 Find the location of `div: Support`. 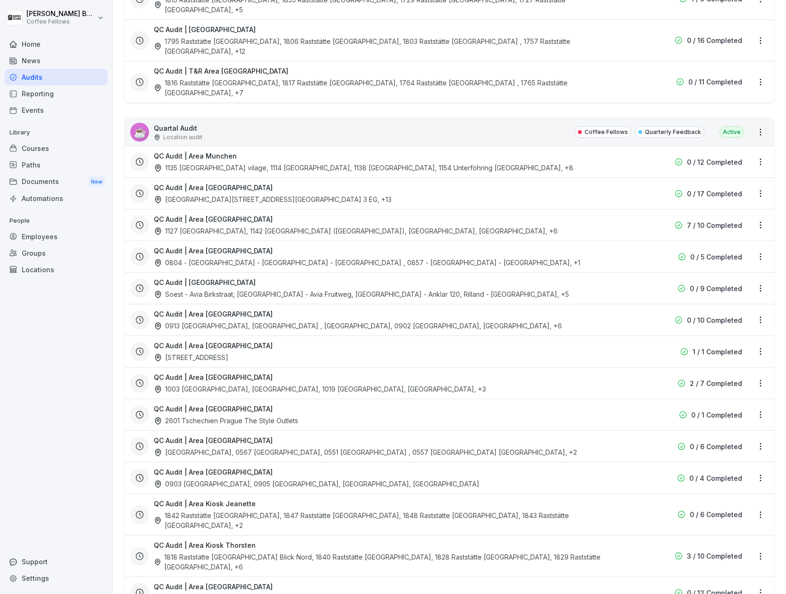

div: Support is located at coordinates (56, 562).